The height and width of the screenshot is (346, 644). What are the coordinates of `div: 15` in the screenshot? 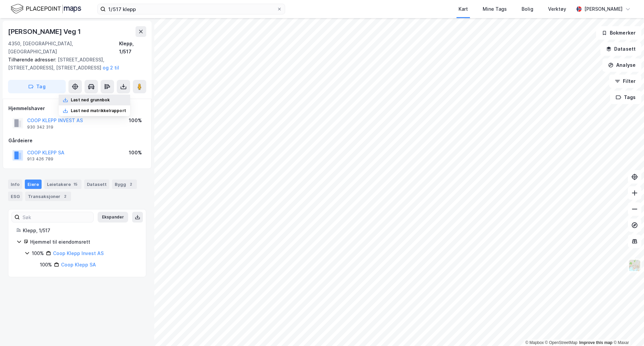 It's located at (76, 184).